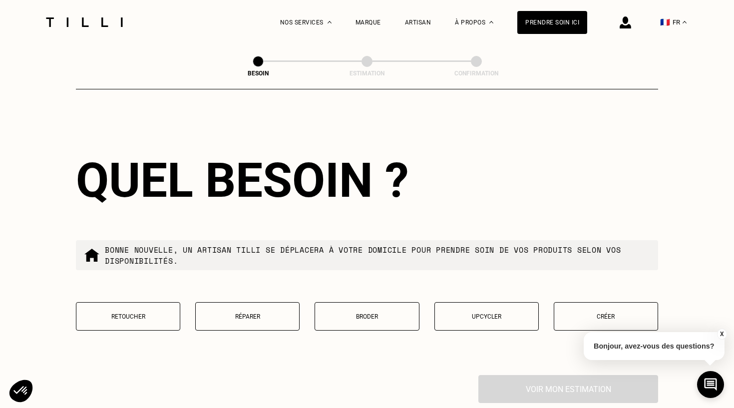 The width and height of the screenshot is (734, 408). Describe the element at coordinates (128, 316) in the screenshot. I see `button: Retoucher` at that location.